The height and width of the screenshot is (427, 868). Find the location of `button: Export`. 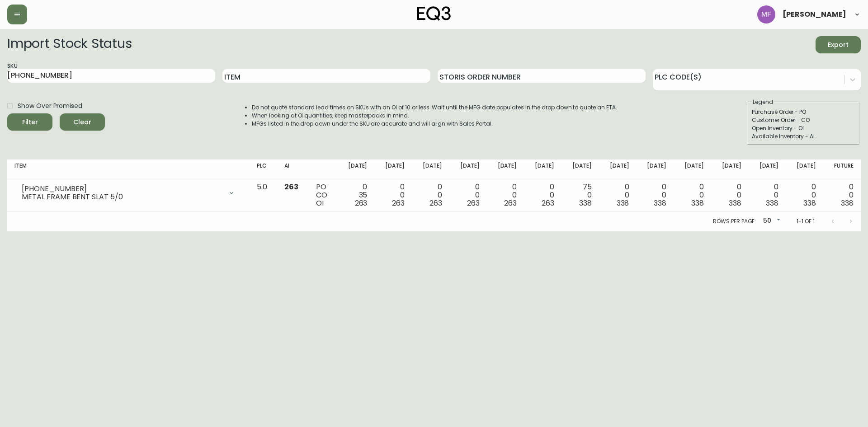

button: Export is located at coordinates (838, 45).